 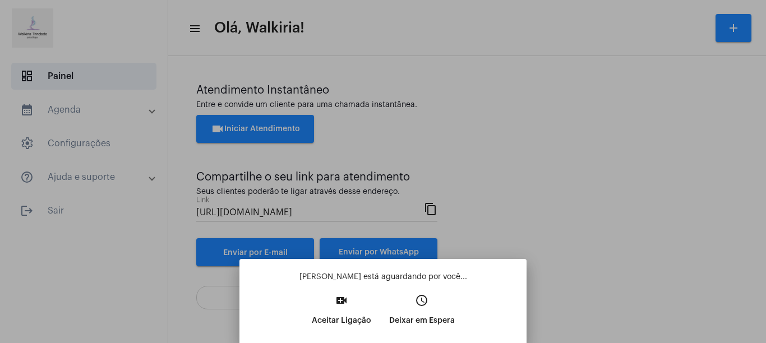 I want to click on p: Aceitar Ligação, so click(x=341, y=321).